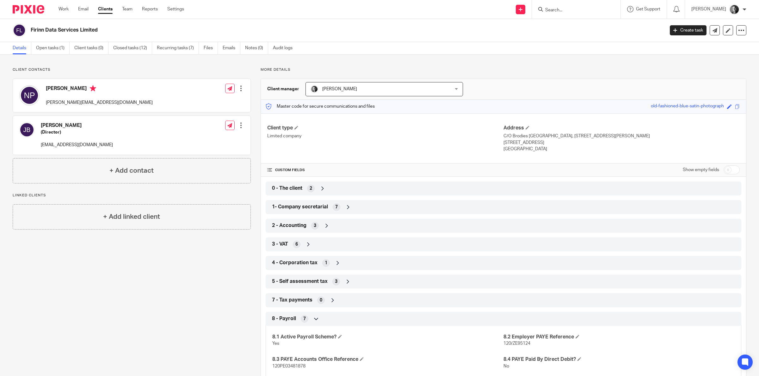  I want to click on h4: + Add linked client, so click(131, 217).